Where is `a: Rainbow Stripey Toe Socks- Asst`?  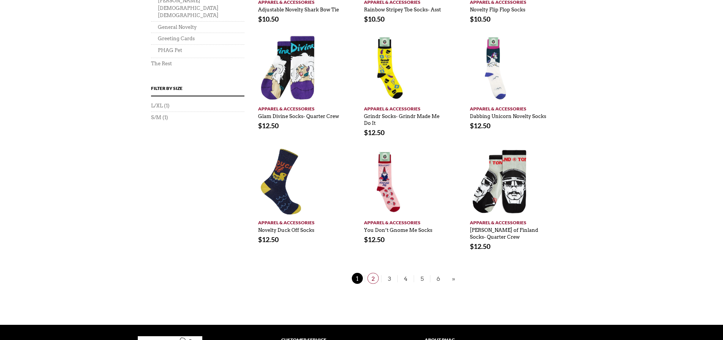
a: Rainbow Stripey Toe Socks- Asst is located at coordinates (402, 8).